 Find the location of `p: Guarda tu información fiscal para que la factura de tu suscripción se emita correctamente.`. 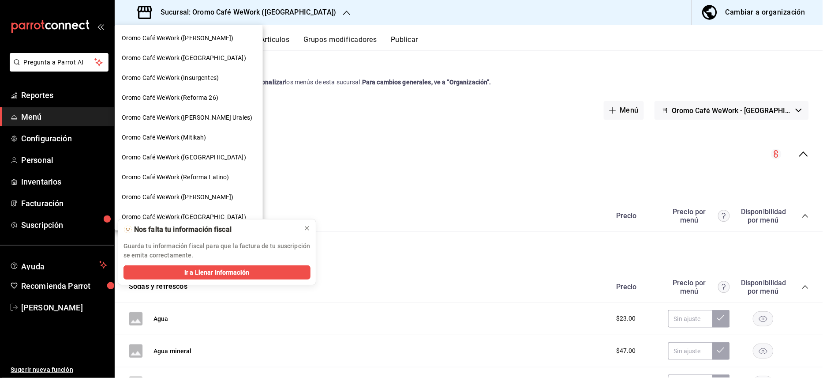

p: Guarda tu información fiscal para que la factura de tu suscripción se emita correctamente. is located at coordinates (217, 251).